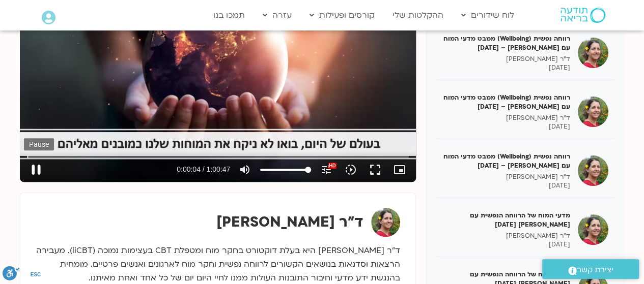 The image size is (644, 284). Describe the element at coordinates (593, 112) in the screenshot. I see `img: רווחה נפשית (Wellbeing) ממבט מדעי המוח עם נועה אלבלדה – 14/02/25` at that location.